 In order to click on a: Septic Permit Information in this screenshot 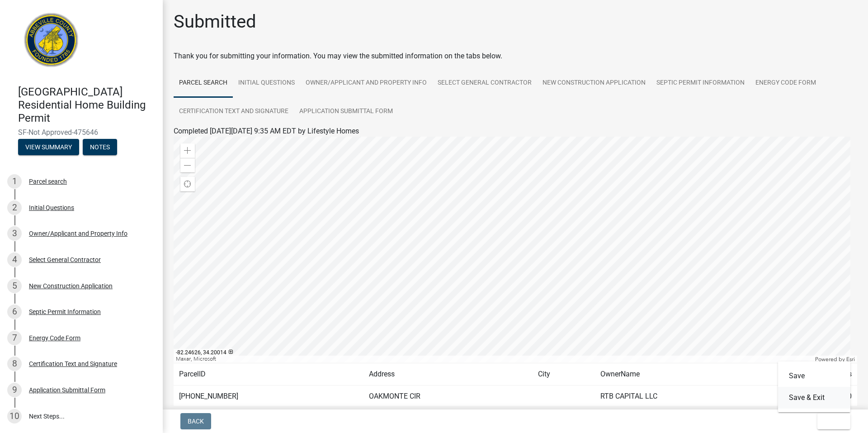, I will do `click(701, 83)`.